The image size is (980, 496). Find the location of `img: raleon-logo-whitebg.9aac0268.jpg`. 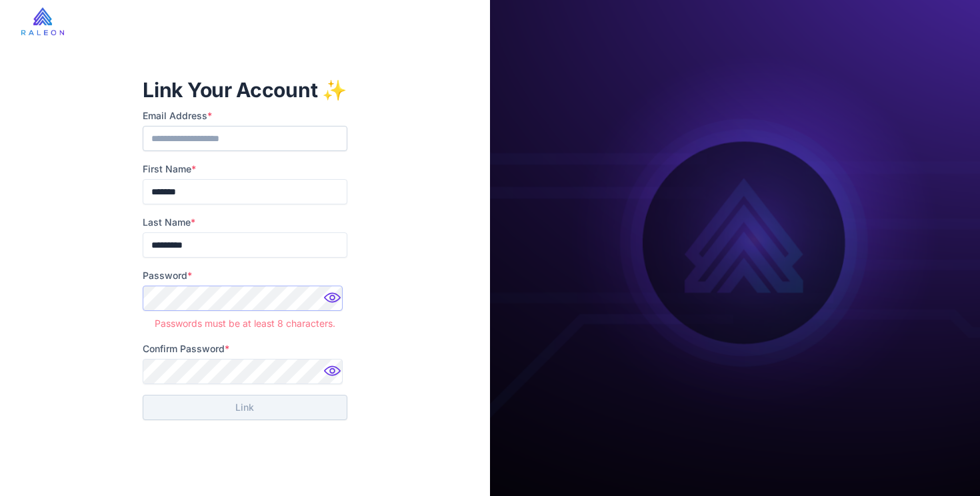

img: raleon-logo-whitebg.9aac0268.jpg is located at coordinates (43, 21).